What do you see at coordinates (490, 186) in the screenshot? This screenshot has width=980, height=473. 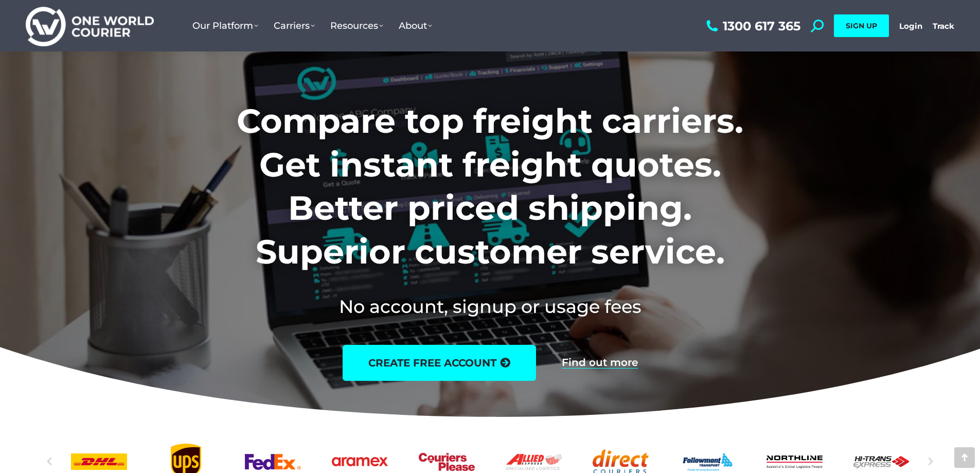 I see `h1: Compare top freight carriers. Get instant freight quotes. Better priced shipping. Superior custom...` at bounding box center [490, 186].